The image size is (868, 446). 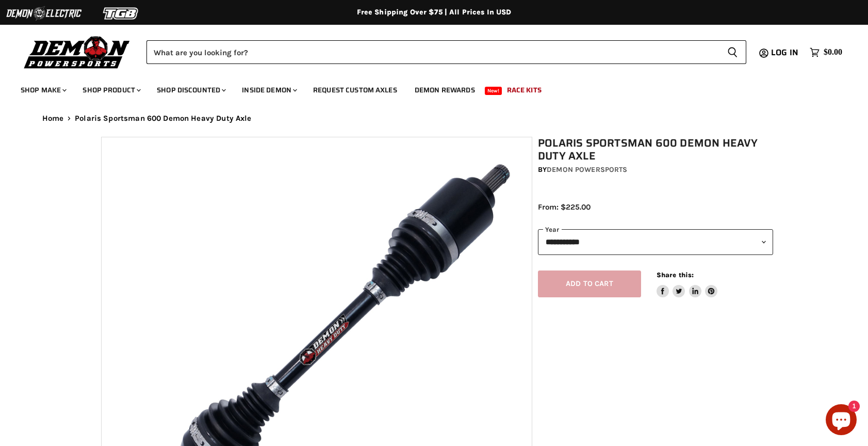 I want to click on a: $0.00, so click(x=826, y=52).